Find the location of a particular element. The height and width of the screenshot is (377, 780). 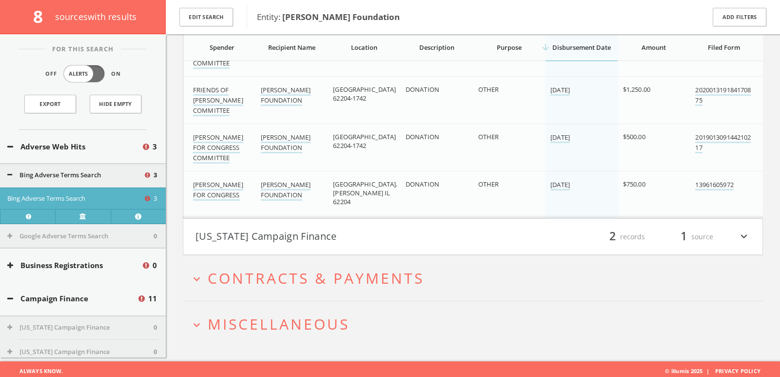

button: Adverse Web Hits is located at coordinates (74, 146).